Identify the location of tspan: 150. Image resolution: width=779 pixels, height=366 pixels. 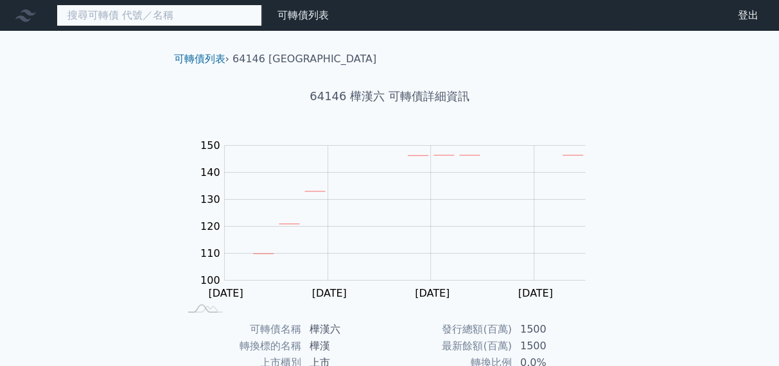
(210, 144).